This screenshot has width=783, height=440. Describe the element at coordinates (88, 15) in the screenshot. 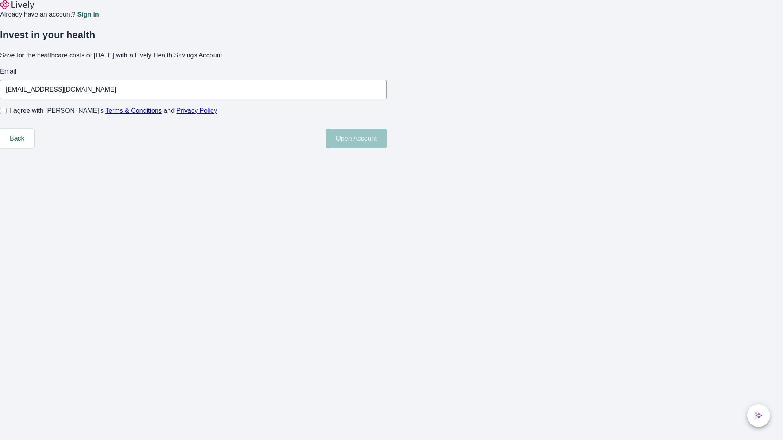

I see `a: Sign in` at that location.